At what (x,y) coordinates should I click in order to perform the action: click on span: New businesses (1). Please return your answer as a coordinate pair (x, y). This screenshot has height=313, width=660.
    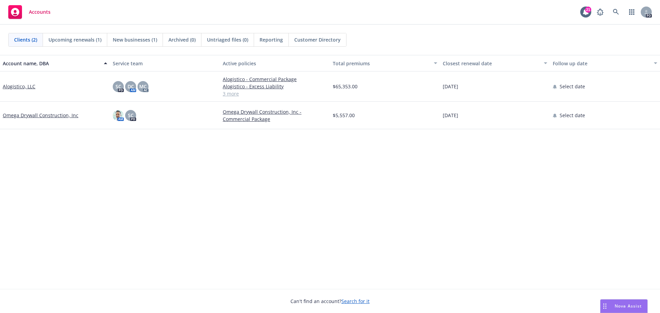
    Looking at the image, I should click on (135, 40).